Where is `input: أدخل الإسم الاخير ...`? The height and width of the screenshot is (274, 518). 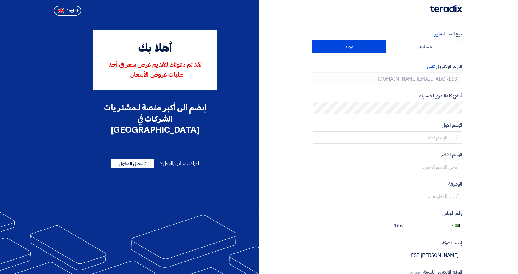
input: أدخل الإسم الاخير ... is located at coordinates (387, 167).